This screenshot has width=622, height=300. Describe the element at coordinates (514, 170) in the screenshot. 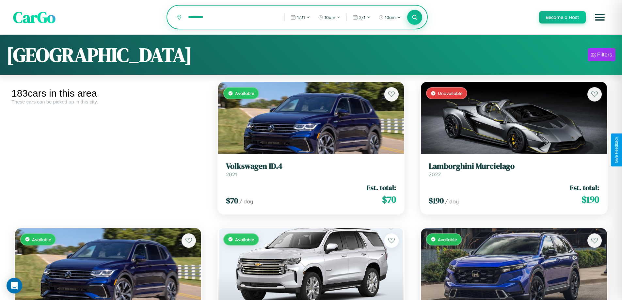

I see `a: Lamborghini Murcielago2022` at that location.